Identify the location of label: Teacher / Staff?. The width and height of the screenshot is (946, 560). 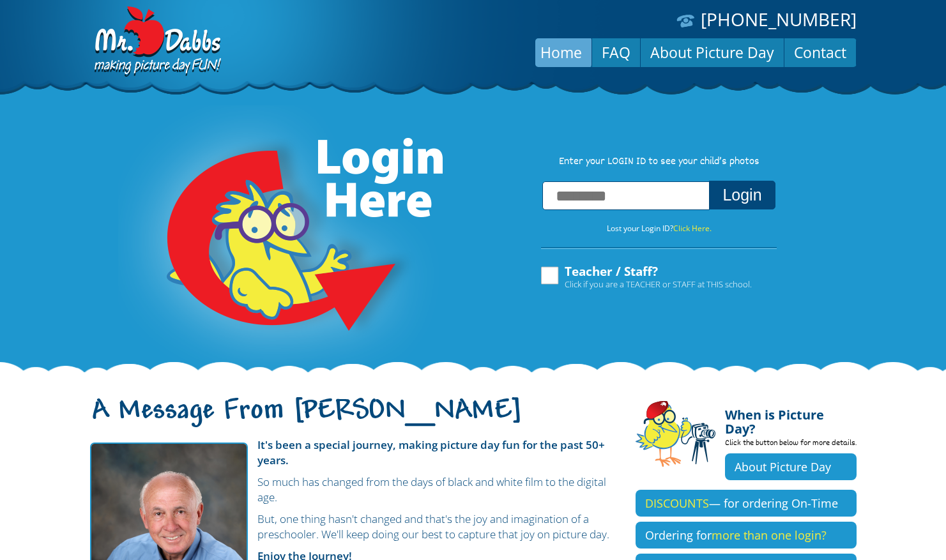
(645, 277).